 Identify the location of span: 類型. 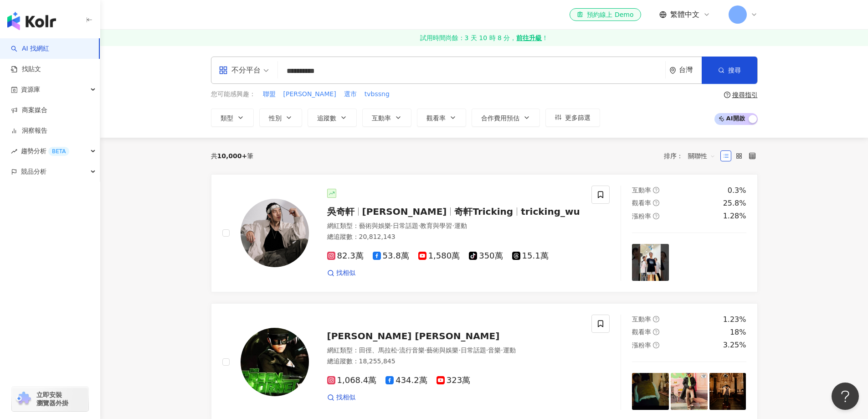
(227, 118).